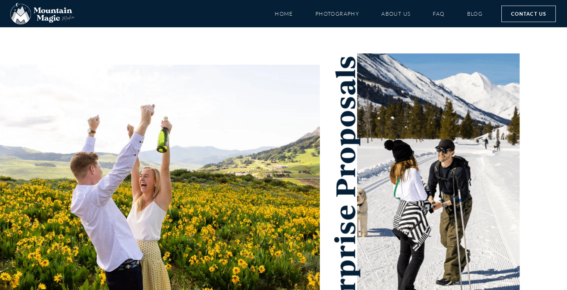 This screenshot has height=290, width=567. I want to click on nav: Menu, so click(379, 13).